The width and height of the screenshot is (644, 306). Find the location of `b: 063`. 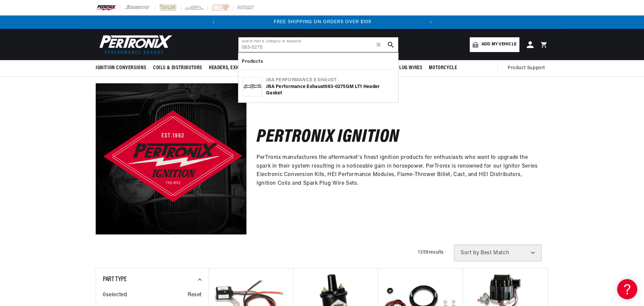

b: 063 is located at coordinates (329, 87).